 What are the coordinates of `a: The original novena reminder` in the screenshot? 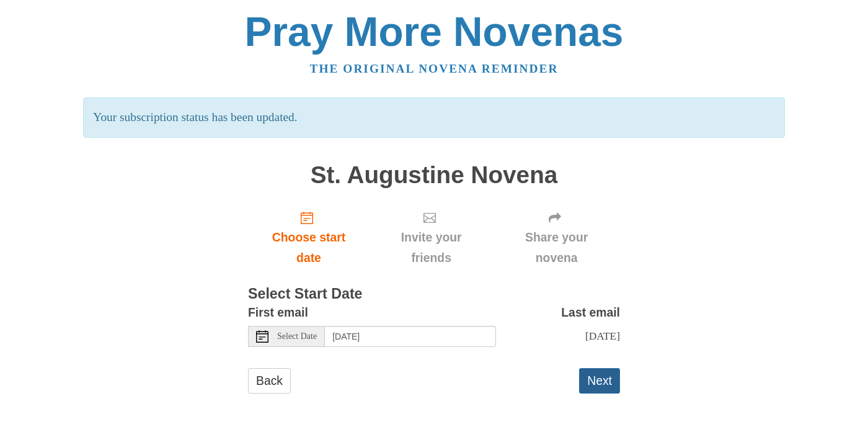 It's located at (434, 68).